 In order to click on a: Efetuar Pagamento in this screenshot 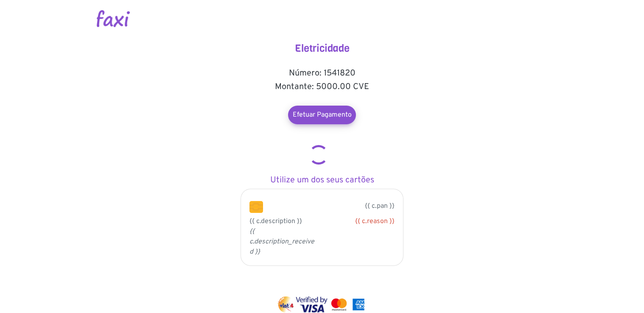, I will do `click(322, 115)`.